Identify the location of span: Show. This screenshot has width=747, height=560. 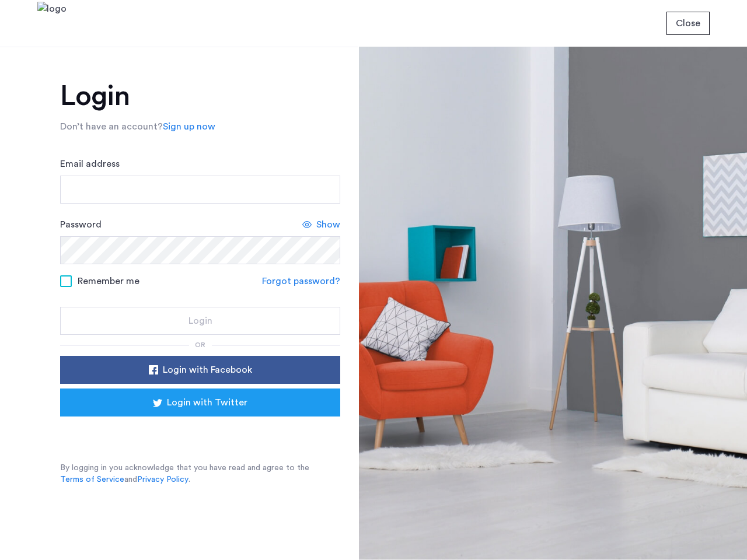
(328, 225).